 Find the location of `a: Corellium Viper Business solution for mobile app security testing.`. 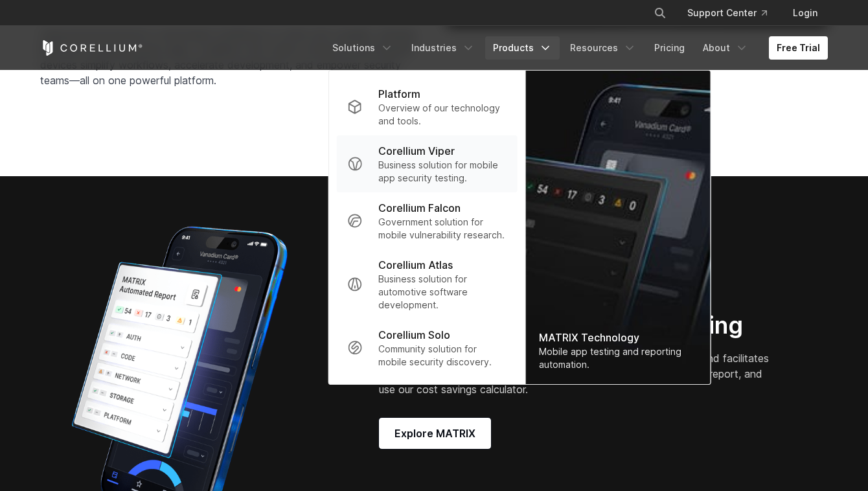

a: Corellium Viper Business solution for mobile app security testing. is located at coordinates (427, 164).